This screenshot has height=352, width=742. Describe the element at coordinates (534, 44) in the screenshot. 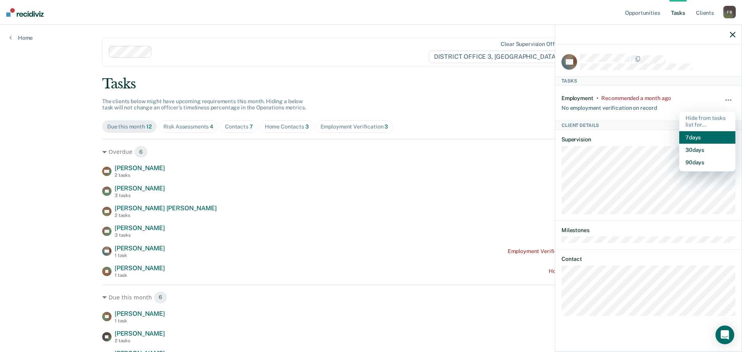

I see `div: Clear supervision officers` at that location.